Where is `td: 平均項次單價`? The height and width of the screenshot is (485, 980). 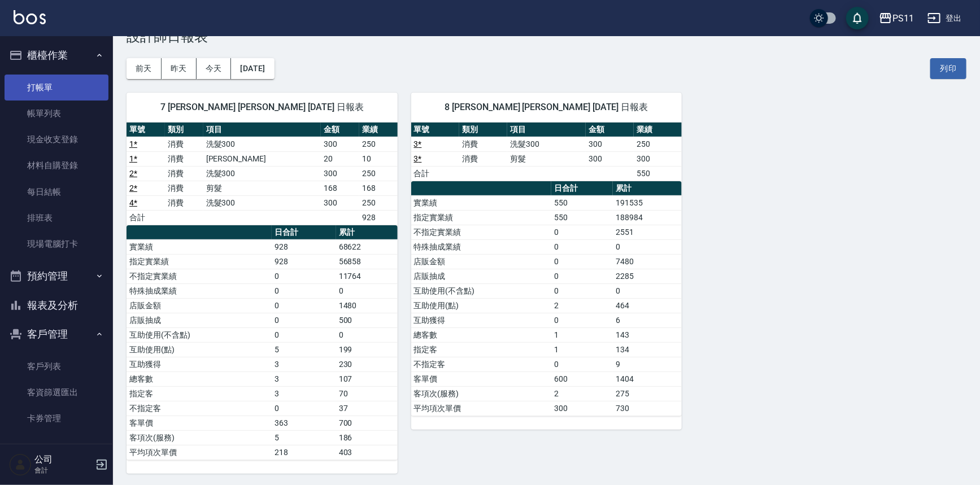
td: 平均項次單價 is located at coordinates (481, 408).